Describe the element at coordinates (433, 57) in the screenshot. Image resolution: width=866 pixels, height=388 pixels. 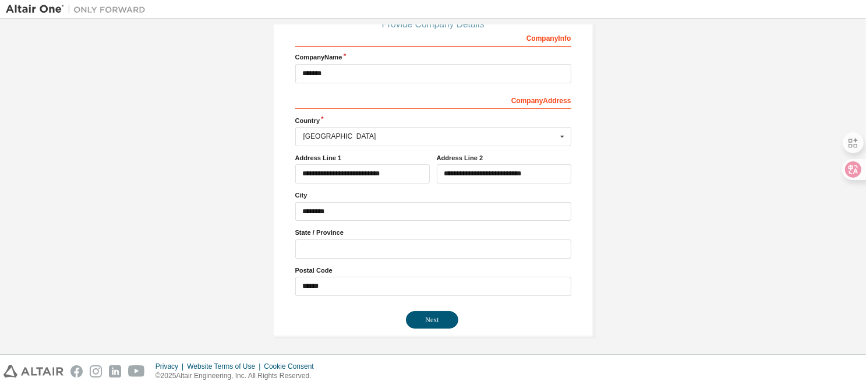
I see `label: Company Name` at that location.